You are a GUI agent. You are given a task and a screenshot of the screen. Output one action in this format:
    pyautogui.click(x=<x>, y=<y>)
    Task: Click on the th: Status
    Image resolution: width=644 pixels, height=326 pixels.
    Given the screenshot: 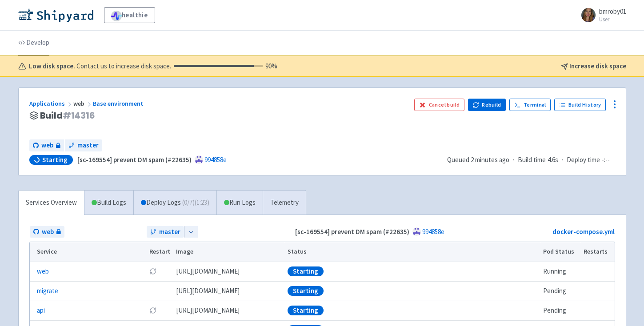 What is the action you would take?
    pyautogui.click(x=412, y=252)
    